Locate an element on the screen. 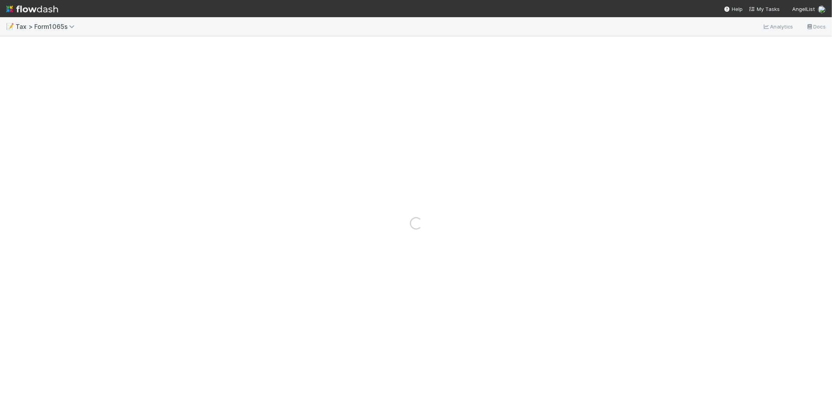 This screenshot has width=832, height=410. span: AngelList is located at coordinates (804, 9).